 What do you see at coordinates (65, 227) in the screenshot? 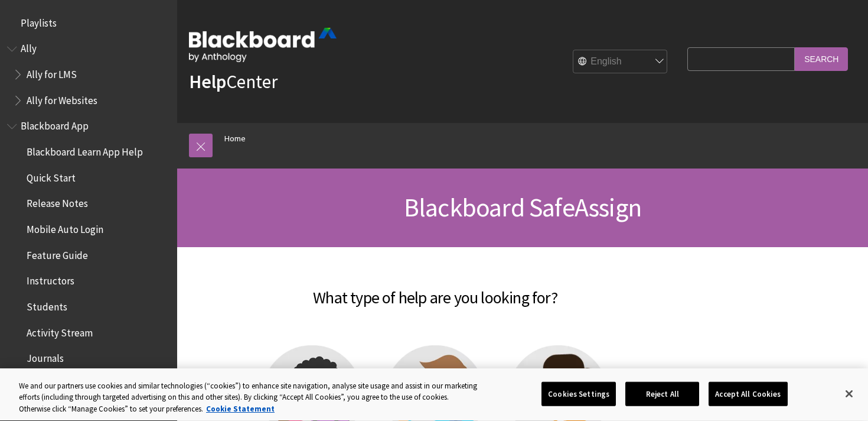
I see `span: Mobile Auto Login` at bounding box center [65, 227].